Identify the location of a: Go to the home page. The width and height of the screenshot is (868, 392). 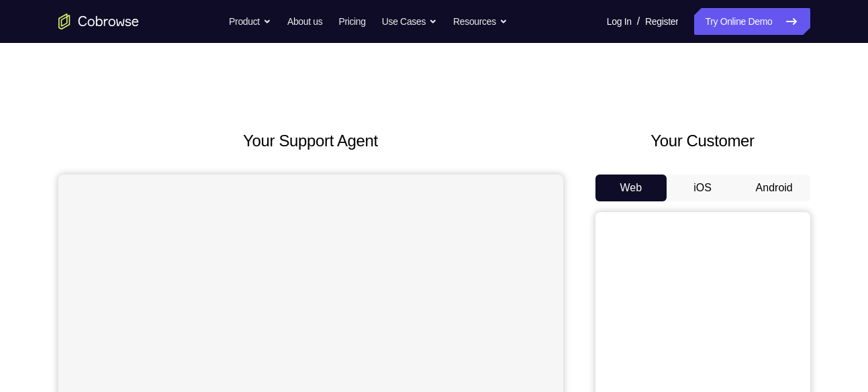
(99, 21).